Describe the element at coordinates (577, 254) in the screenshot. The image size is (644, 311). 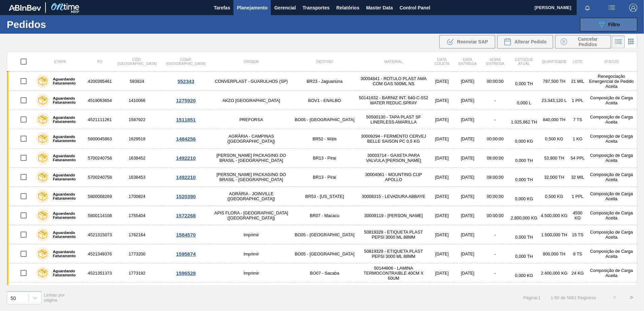
I see `td: 8 TS` at that location.